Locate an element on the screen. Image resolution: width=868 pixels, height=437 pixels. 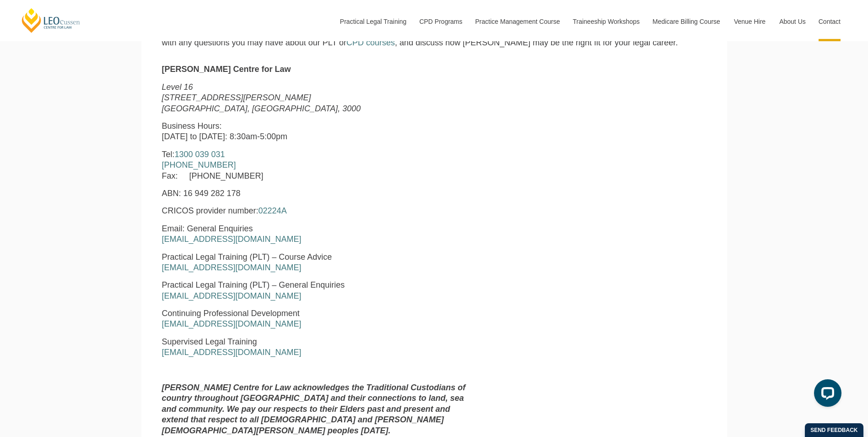
button: Open LiveChat chat widget is located at coordinates (21, 18).